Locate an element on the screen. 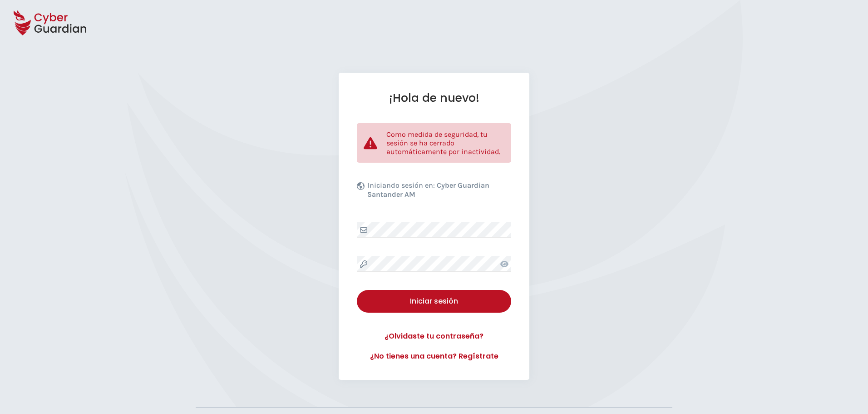  p: Como medida de seguridad, tu sesión se ha cerrado automáticamente por inactividad. is located at coordinates (445, 143).